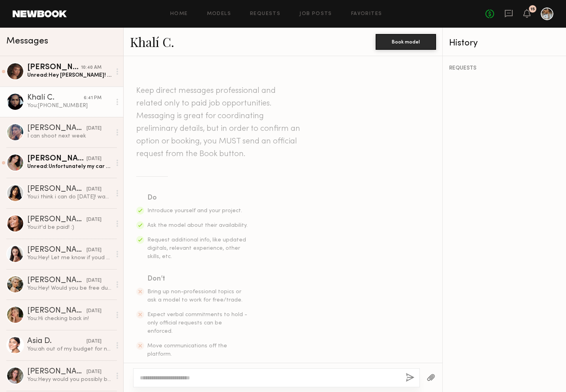 Image resolution: width=566 pixels, height=392 pixels. I want to click on div: History, so click(505, 43).